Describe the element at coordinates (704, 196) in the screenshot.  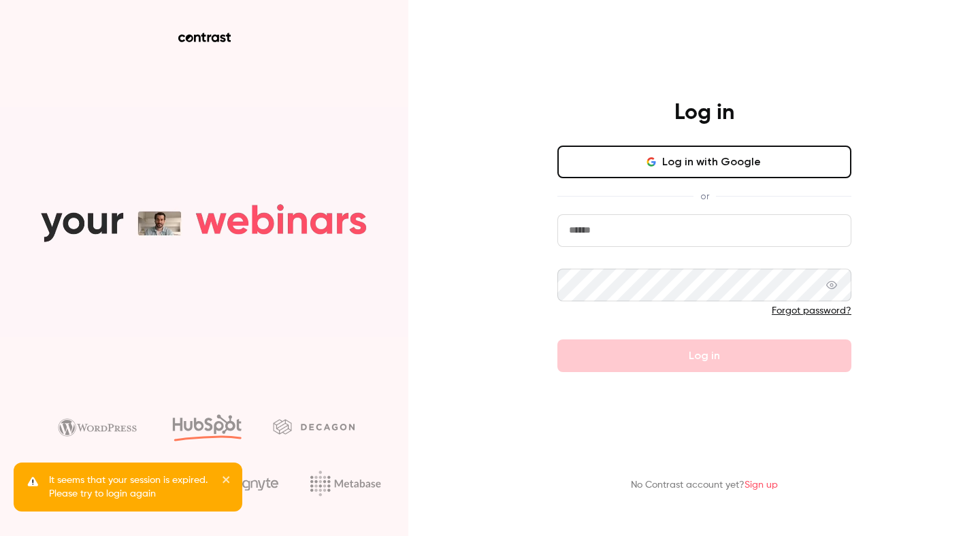
I see `span: or` at that location.